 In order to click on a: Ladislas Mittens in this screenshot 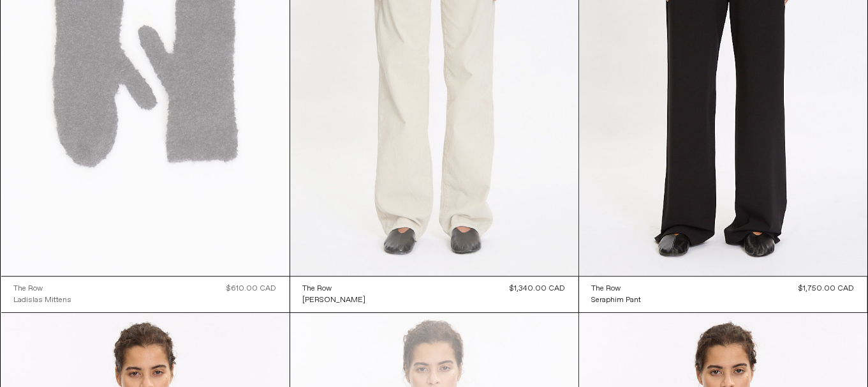, I will do `click(43, 300)`.